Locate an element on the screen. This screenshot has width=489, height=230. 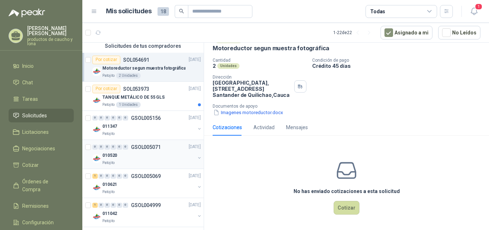
p: SOL054691 is located at coordinates (136, 60).